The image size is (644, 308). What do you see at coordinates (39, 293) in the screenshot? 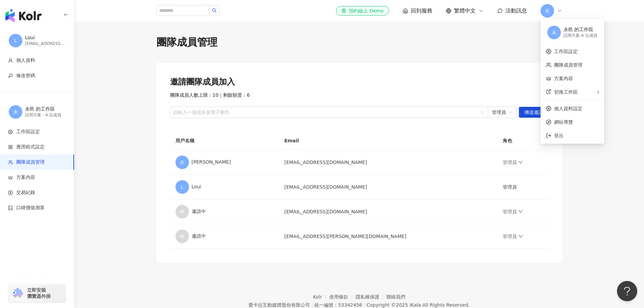
I see `span: 立即安裝 瀏覽器外掛` at bounding box center [39, 293].